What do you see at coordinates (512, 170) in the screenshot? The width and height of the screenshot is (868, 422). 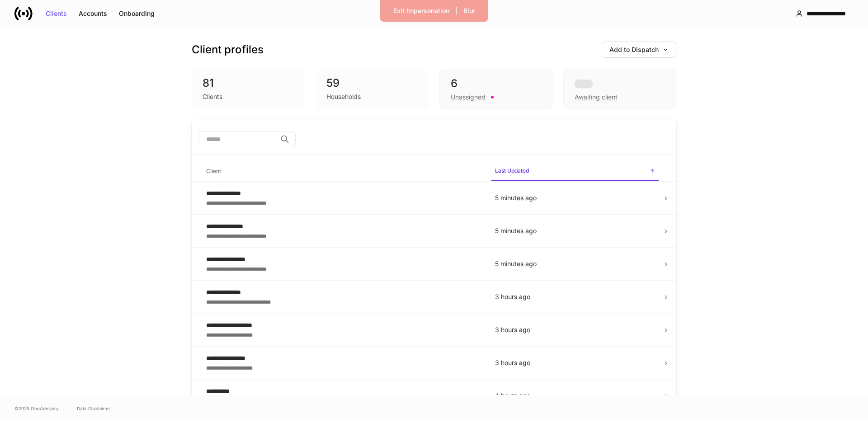 I see `h6: Last Updated` at bounding box center [512, 170].